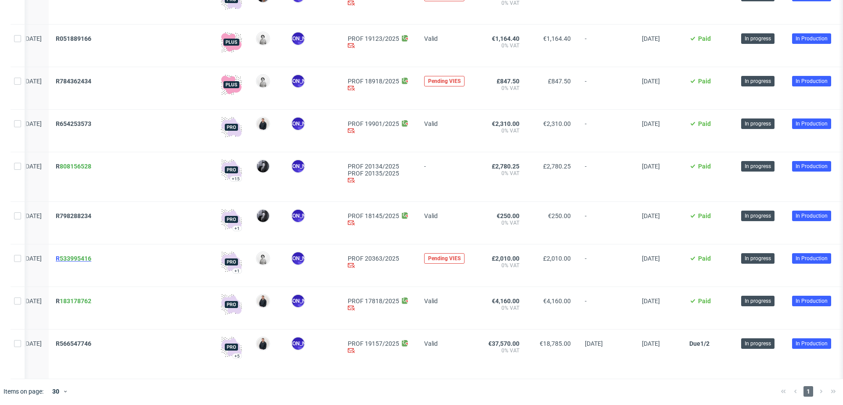 The image size is (843, 405). Describe the element at coordinates (76, 301) in the screenshot. I see `a: 183178762` at that location.